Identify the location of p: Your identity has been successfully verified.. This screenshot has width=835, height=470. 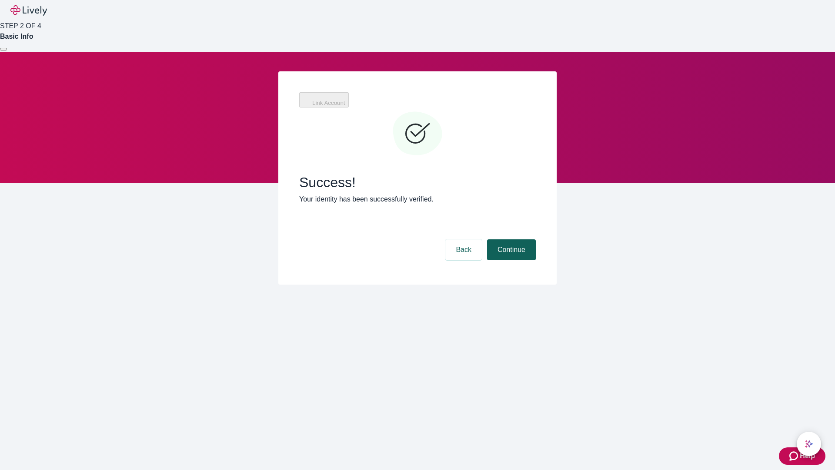
(418, 199).